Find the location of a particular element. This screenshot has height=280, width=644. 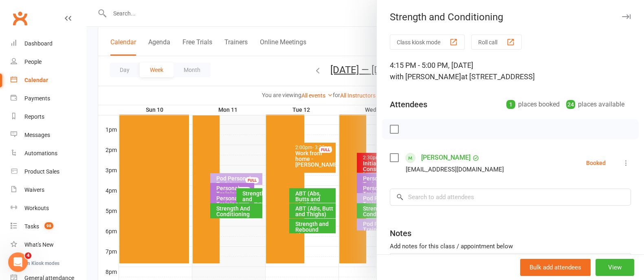

div: 1 is located at coordinates (511, 105).